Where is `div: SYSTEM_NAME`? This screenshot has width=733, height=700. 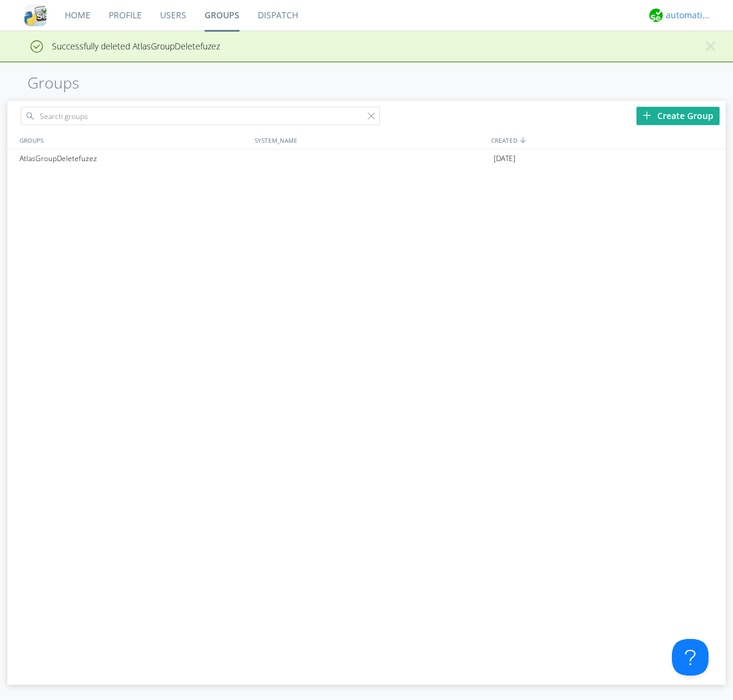
div: SYSTEM_NAME is located at coordinates (369, 140).